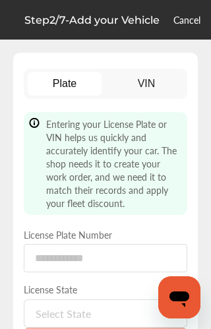  I want to click on p: Step 2 / 7 - Add your Vehicle, so click(92, 20).